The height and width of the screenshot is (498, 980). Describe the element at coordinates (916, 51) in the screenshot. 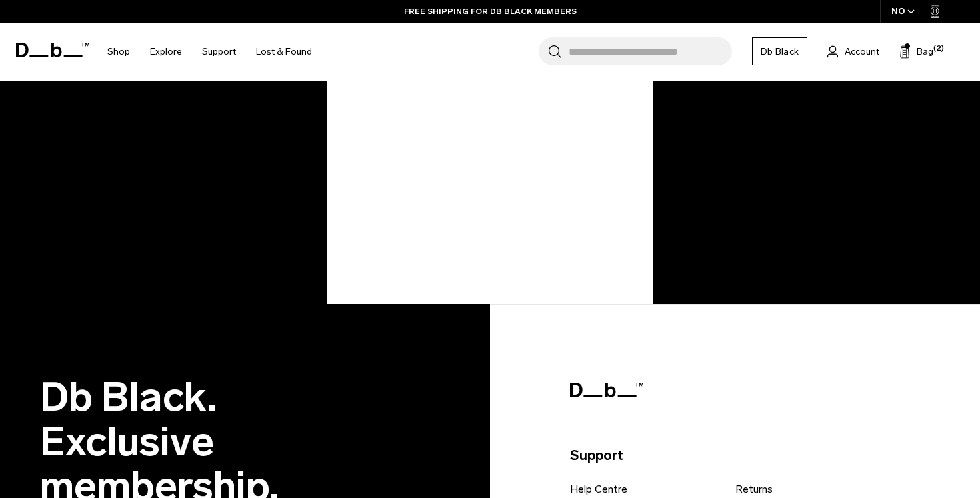

I see `button: Bag (2)` at that location.